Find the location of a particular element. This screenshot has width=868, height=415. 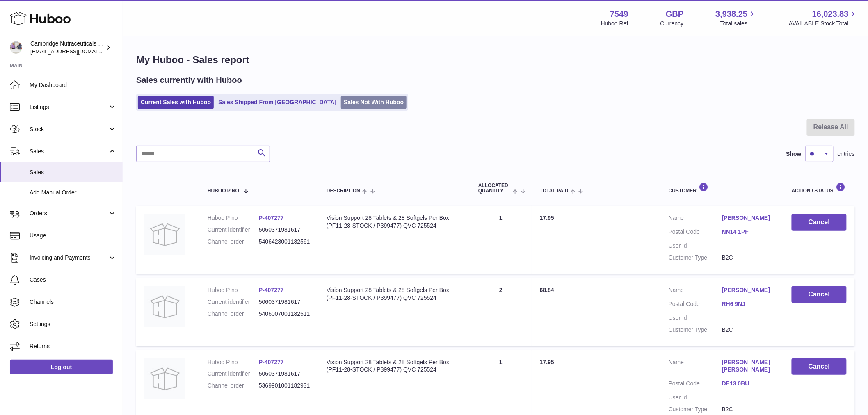

span: 16,023.83 is located at coordinates (830, 14).